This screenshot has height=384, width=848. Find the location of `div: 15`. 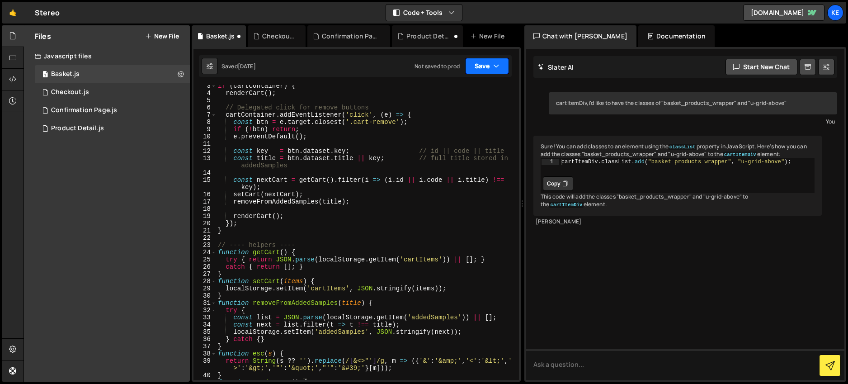

div: 15 is located at coordinates (205, 183).